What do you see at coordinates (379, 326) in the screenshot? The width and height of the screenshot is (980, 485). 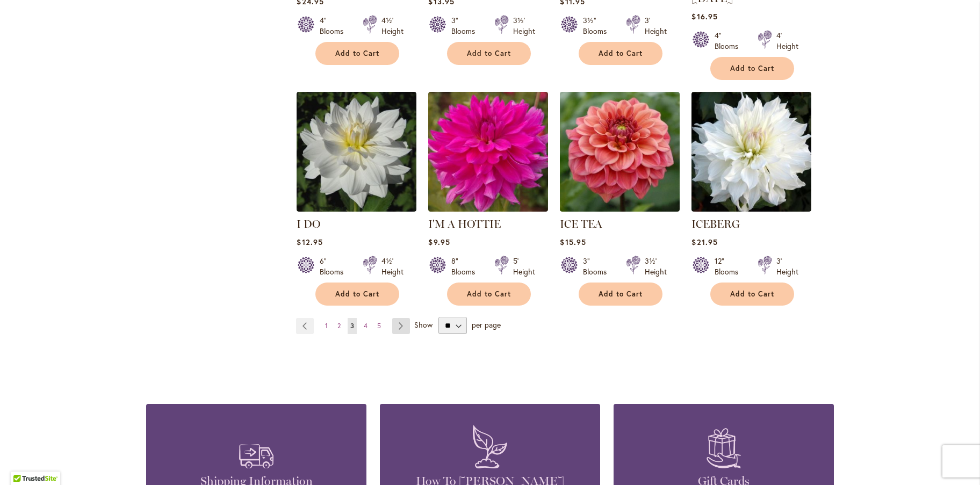 I see `span: 5` at bounding box center [379, 326].